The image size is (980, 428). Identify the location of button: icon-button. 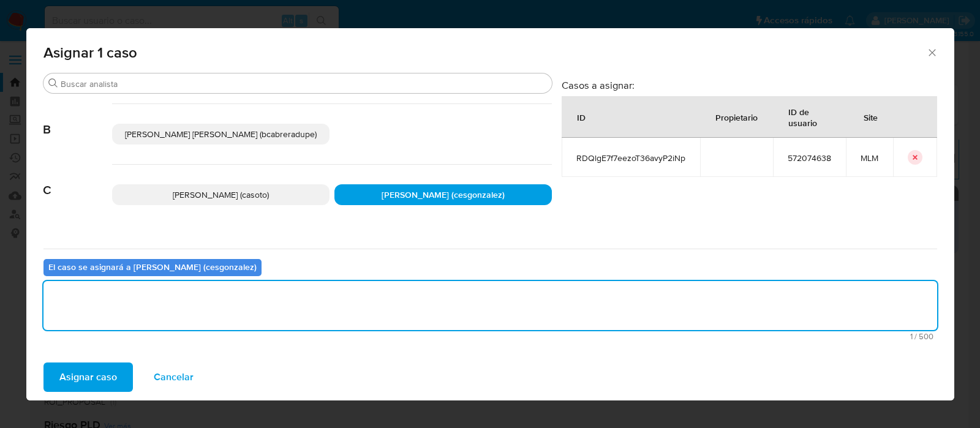
(915, 158).